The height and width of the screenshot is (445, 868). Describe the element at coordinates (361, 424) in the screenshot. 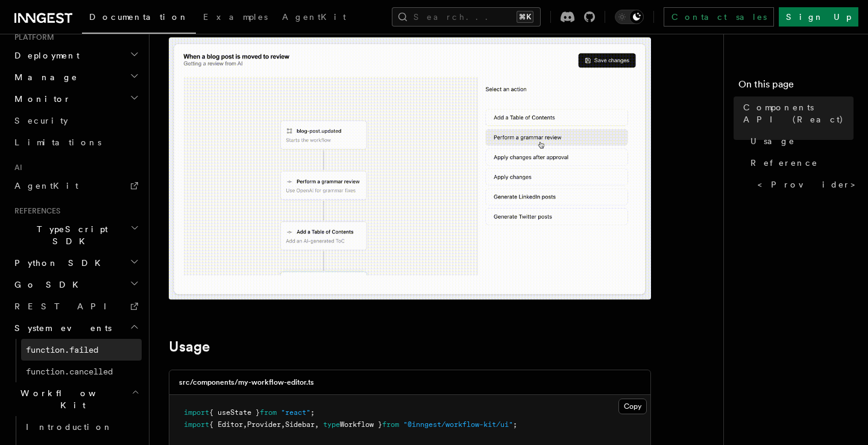

I see `span: Workflow }` at that location.